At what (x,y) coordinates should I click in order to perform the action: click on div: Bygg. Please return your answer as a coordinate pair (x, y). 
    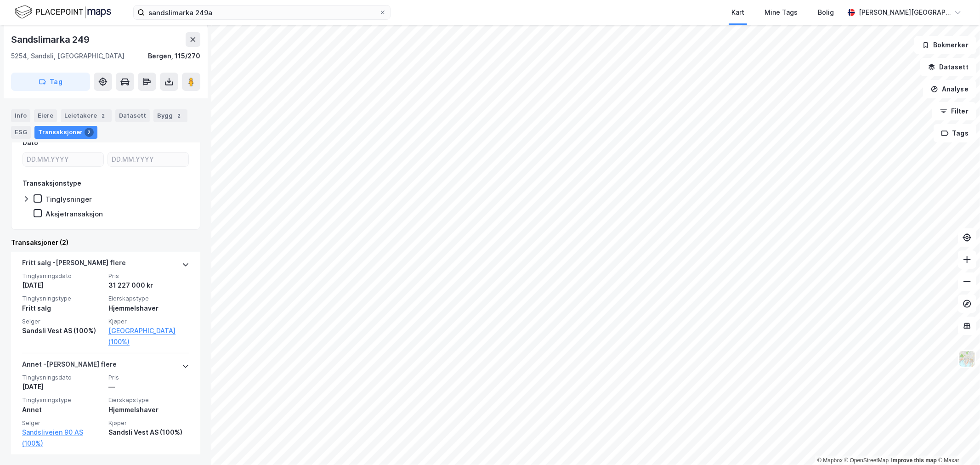
    Looking at the image, I should click on (171, 115).